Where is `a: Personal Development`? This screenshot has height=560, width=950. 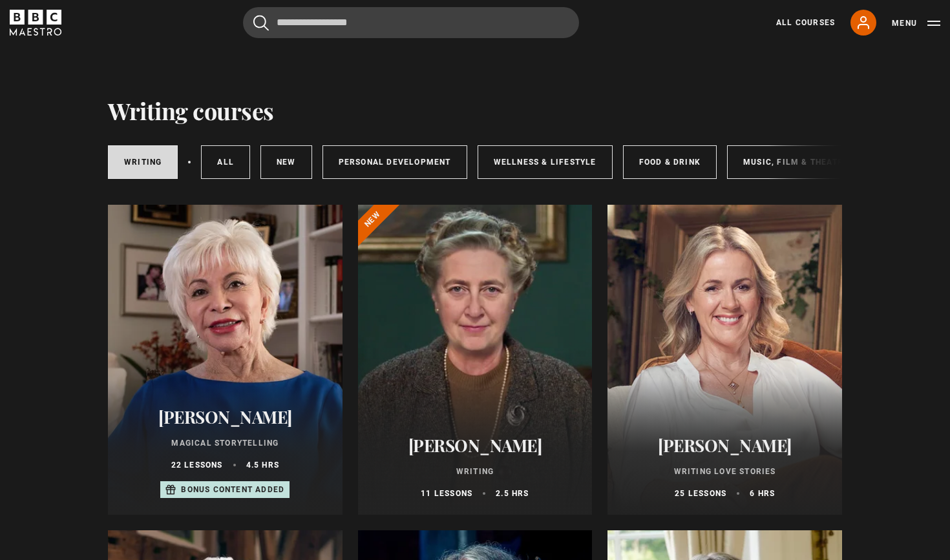 a: Personal Development is located at coordinates (395, 163).